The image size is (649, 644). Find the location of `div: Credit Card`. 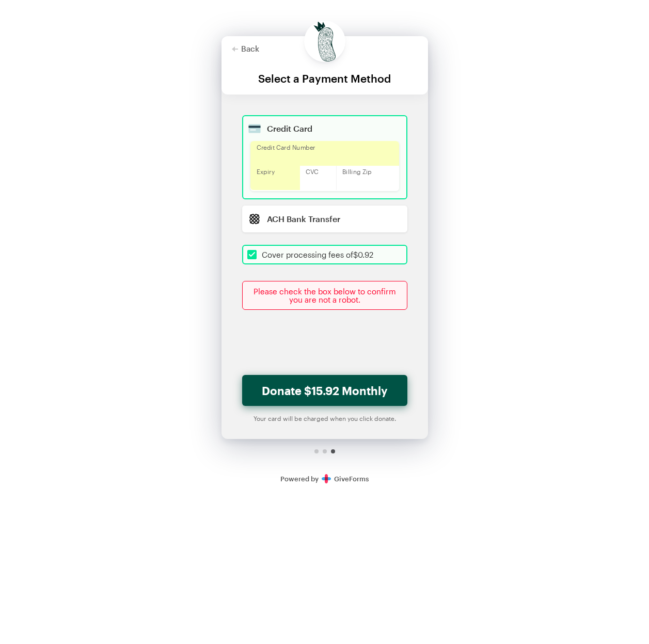

div: Credit Card is located at coordinates (333, 129).